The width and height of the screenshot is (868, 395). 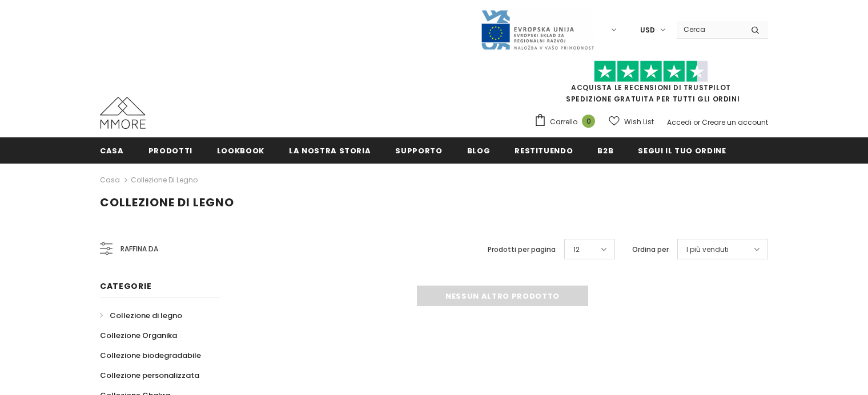 What do you see at coordinates (170, 150) in the screenshot?
I see `a: Prodotti` at bounding box center [170, 150].